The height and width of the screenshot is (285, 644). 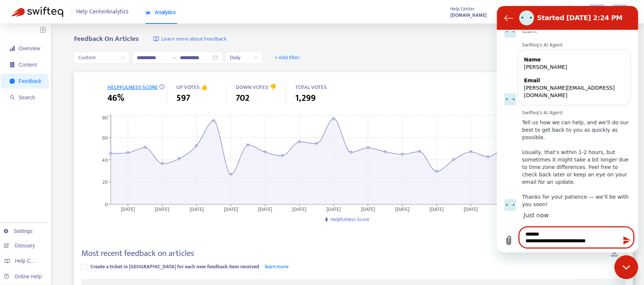 I want to click on span: DOWN VOTES 👎, so click(x=256, y=87).